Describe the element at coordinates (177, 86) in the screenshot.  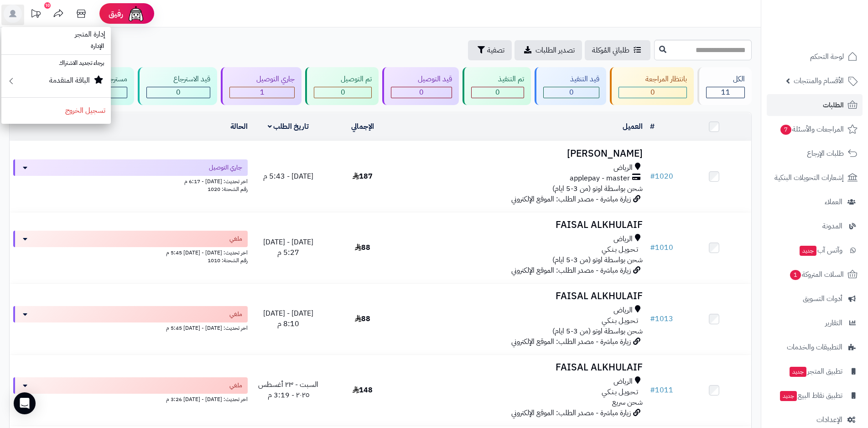
I see `a: قيد الاسترجاع 0` at that location.